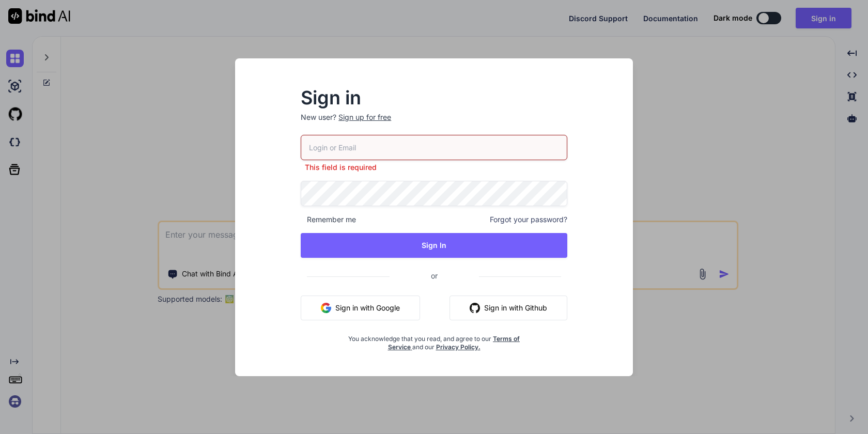  I want to click on a: Terms of Service, so click(454, 342).